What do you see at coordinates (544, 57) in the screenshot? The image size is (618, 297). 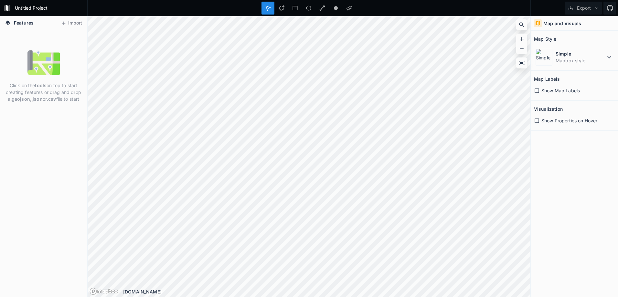 I see `img: Simple` at bounding box center [544, 57].